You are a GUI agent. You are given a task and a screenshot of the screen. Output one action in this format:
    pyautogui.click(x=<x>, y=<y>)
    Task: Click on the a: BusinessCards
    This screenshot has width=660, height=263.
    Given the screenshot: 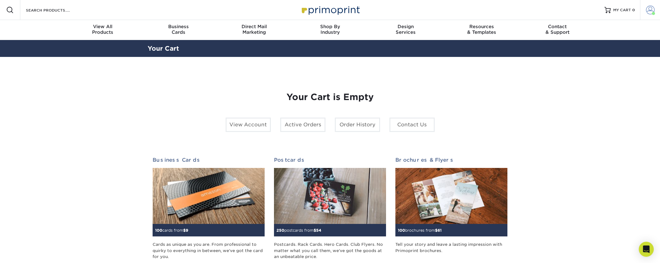 What is the action you would take?
    pyautogui.click(x=178, y=30)
    